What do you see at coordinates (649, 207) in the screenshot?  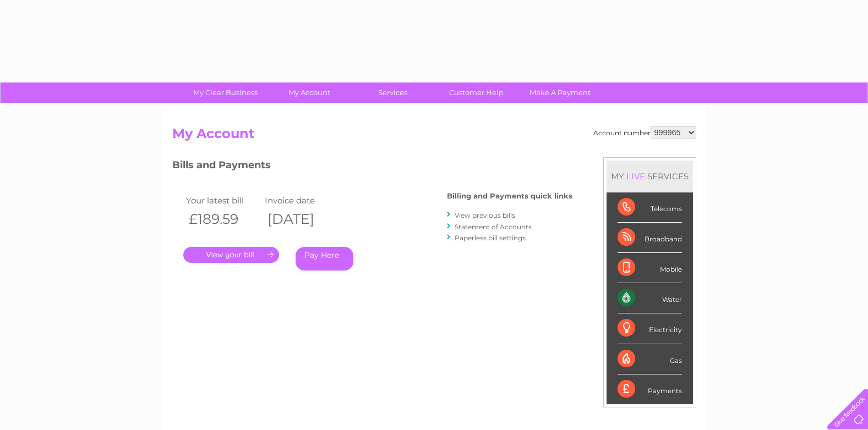 I see `div: Telecoms` at bounding box center [649, 207].